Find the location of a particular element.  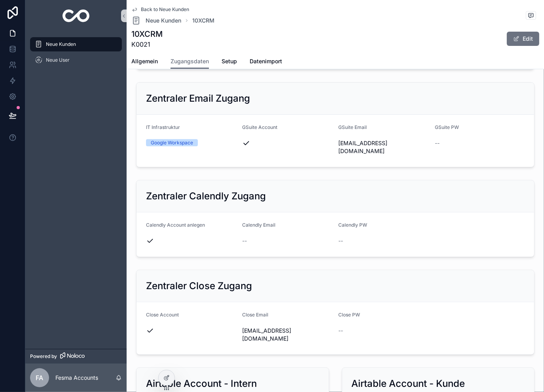

span: Close Account is located at coordinates (162, 314).